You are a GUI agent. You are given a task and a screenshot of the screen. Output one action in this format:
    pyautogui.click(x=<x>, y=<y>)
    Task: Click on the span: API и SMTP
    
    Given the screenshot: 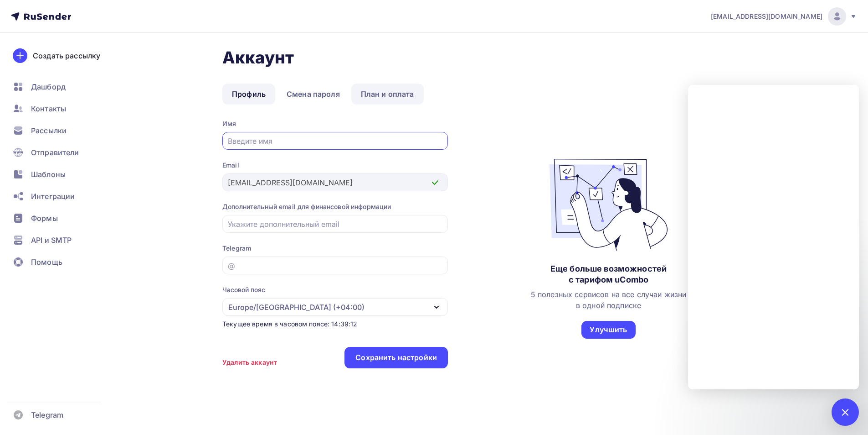 What is the action you would take?
    pyautogui.click(x=51, y=240)
    